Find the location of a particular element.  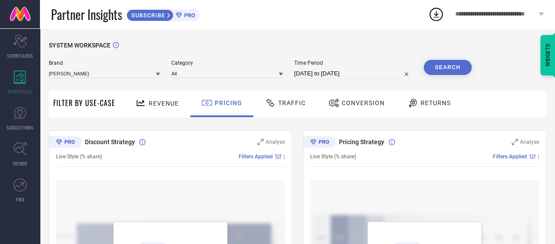

span: SCORECARDS is located at coordinates (20, 55).